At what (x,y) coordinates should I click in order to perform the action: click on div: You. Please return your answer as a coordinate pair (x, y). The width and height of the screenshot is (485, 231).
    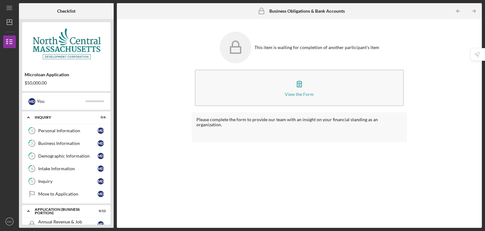
    Looking at the image, I should click on (61, 101).